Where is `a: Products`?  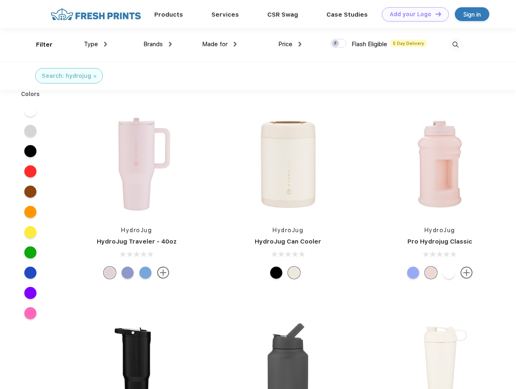
a: Products is located at coordinates (169, 15).